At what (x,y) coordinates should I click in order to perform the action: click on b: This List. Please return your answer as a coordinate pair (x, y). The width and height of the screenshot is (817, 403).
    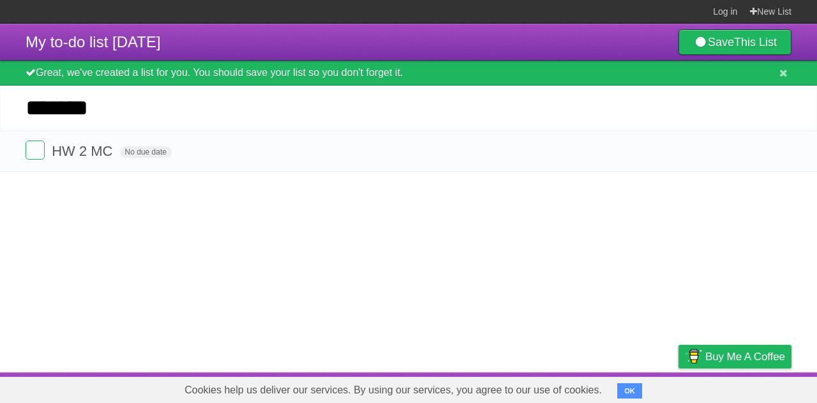
    Looking at the image, I should click on (755, 42).